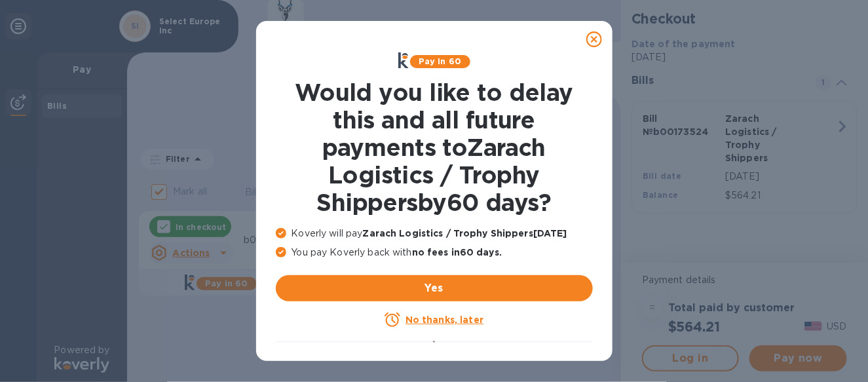  What do you see at coordinates (434, 289) in the screenshot?
I see `span: Yes` at bounding box center [434, 289].